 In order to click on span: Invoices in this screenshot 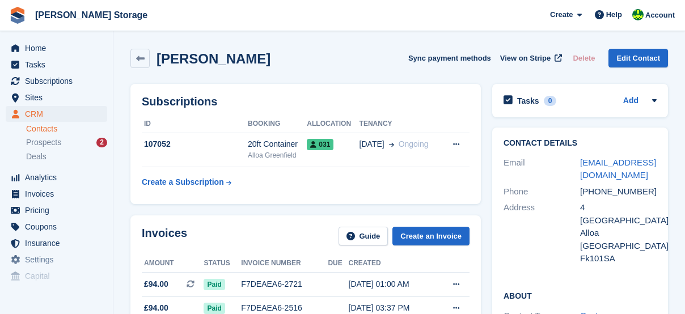, I will do `click(59, 194)`.